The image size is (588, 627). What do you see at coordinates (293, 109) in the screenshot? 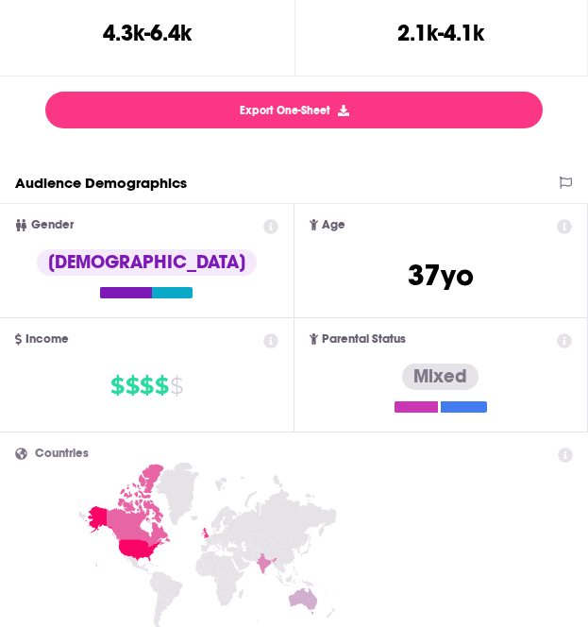
I see `button: Export One-Sheet` at bounding box center [293, 109].